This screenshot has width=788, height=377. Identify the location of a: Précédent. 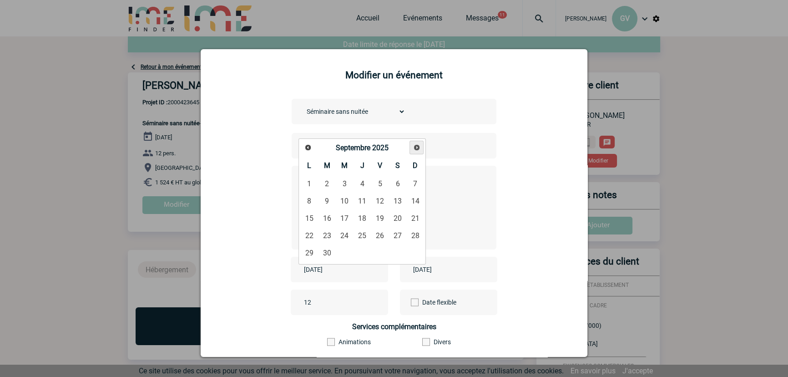
(307, 147).